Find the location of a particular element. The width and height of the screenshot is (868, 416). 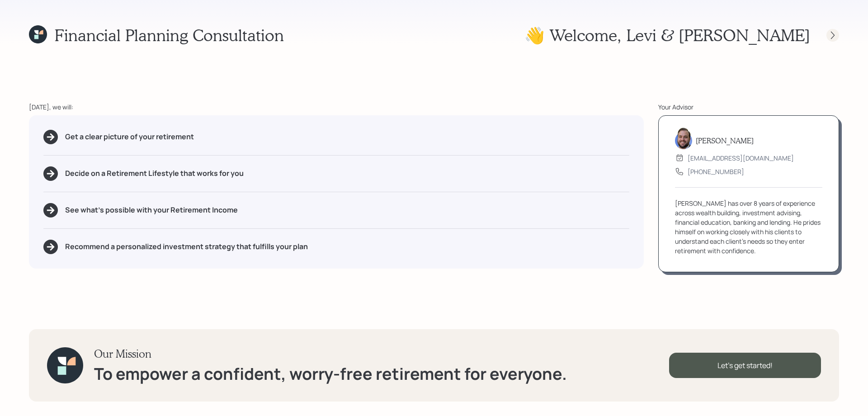

div: Let's get started! is located at coordinates (745, 365).